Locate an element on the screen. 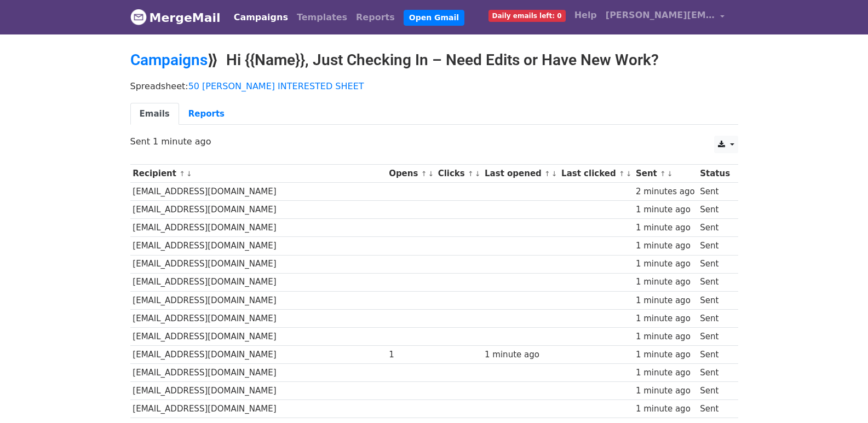 The image size is (868, 423). div: 2 minutes ago is located at coordinates (665, 192).